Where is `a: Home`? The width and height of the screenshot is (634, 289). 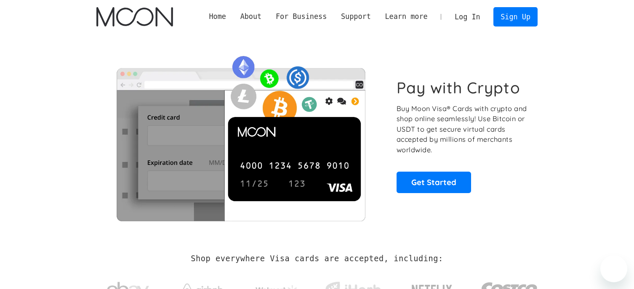 a: Home is located at coordinates (218, 16).